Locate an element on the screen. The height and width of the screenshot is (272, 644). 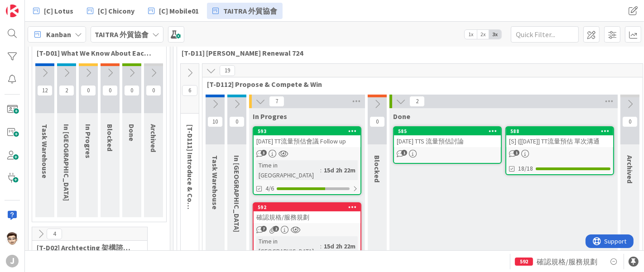
span: 3 is located at coordinates (263, 153).